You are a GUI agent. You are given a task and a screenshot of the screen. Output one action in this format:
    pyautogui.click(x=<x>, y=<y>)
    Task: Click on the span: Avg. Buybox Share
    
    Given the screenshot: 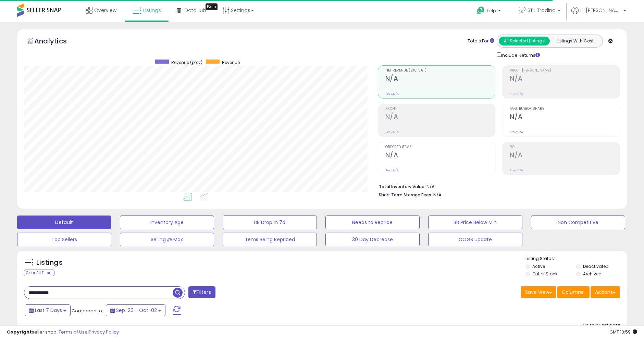 What is the action you would take?
    pyautogui.click(x=565, y=109)
    